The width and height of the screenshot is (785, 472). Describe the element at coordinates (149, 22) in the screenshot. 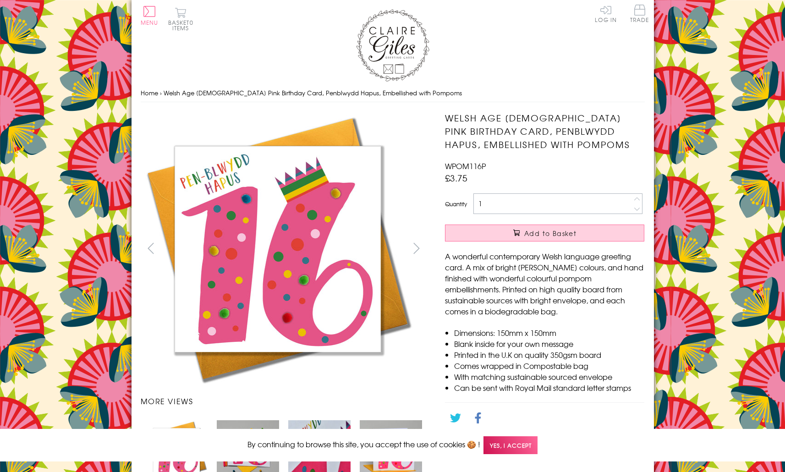

I see `span: Menu` at that location.